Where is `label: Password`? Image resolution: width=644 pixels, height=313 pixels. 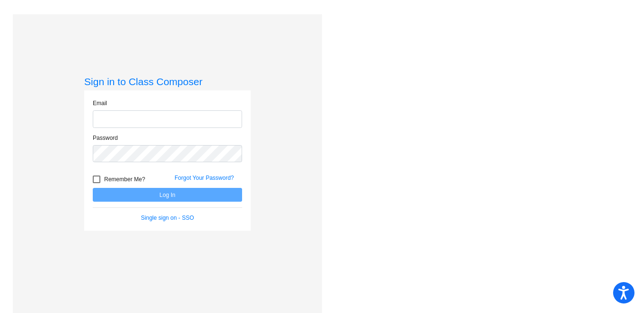 label: Password is located at coordinates (105, 138).